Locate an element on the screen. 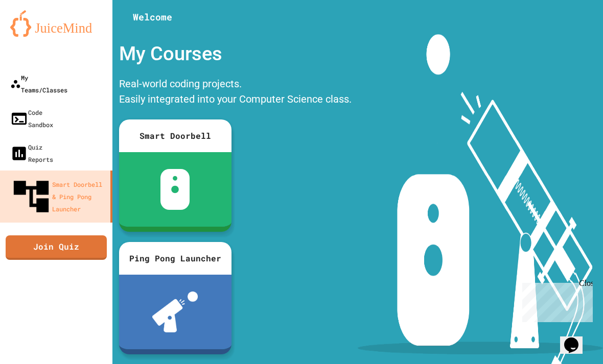  div: Real-world coding projects. Easily integrated into your Computer Science class. is located at coordinates (235, 92).